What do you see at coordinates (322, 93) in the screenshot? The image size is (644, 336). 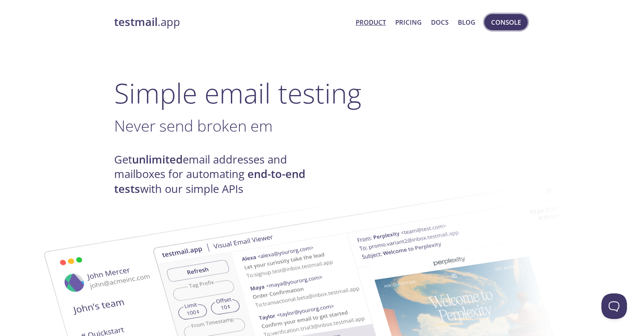 I see `h1: Simple email testing` at bounding box center [322, 93].